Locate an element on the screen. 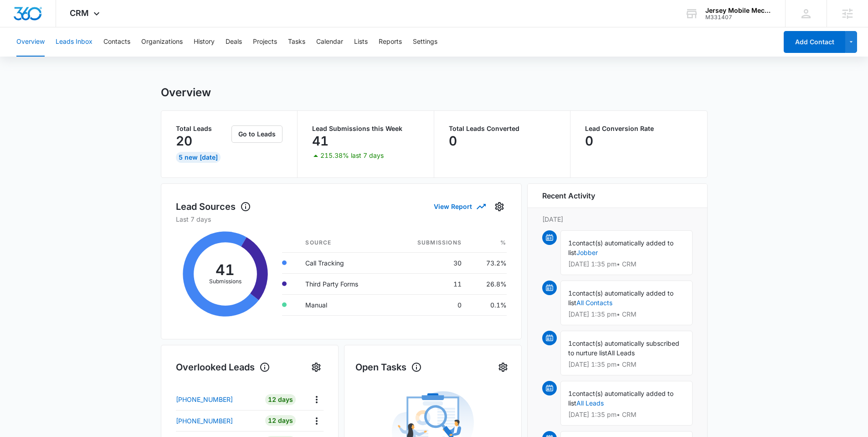 Image resolution: width=868 pixels, height=437 pixels. button: Contacts is located at coordinates (117, 42).